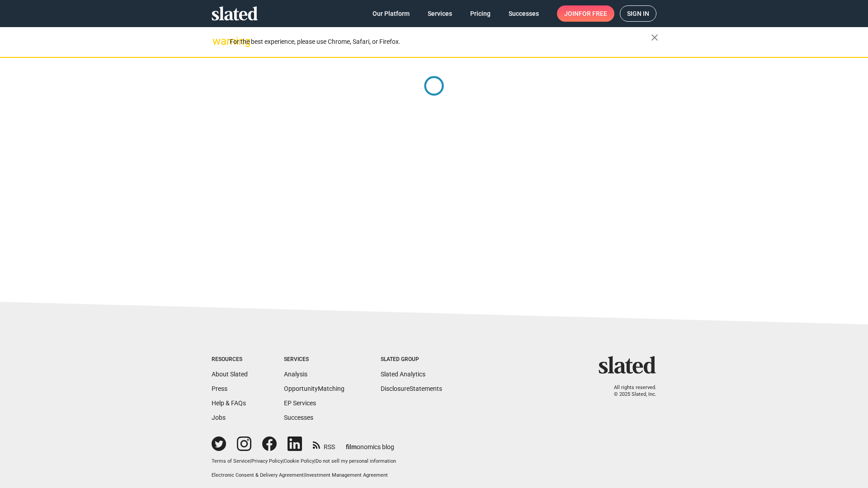  Describe the element at coordinates (411, 388) in the screenshot. I see `a: DisclosureStatements` at that location.